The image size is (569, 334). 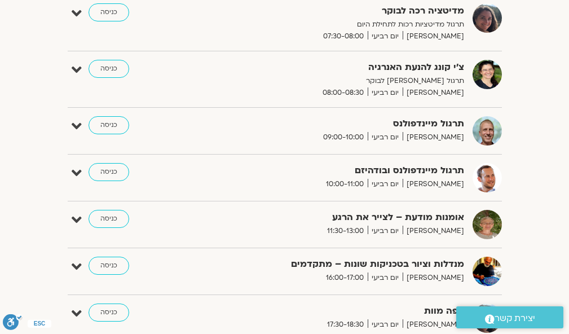 What do you see at coordinates (343, 264) in the screenshot?
I see `strong: מנדלות וציור בטכניקות שונות – מתקדמים` at bounding box center [343, 264].